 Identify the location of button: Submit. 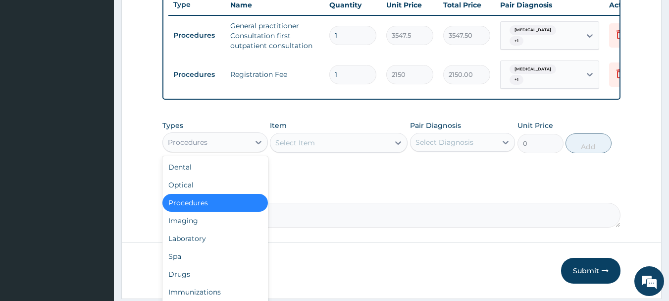
(591, 270).